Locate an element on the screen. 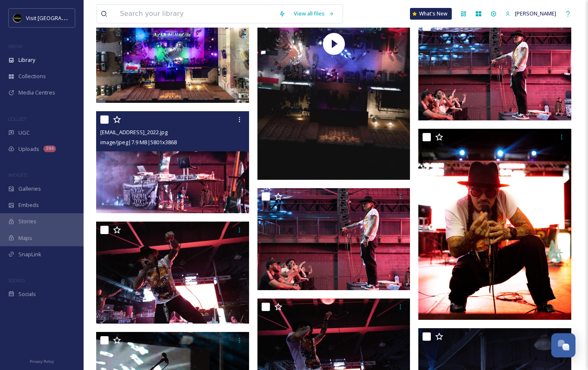 Image resolution: width=588 pixels, height=370 pixels. img: VISIT%20DETROIT%20LOGO%20-%20BLACK%20BACKGROUND.png is located at coordinates (18, 18).